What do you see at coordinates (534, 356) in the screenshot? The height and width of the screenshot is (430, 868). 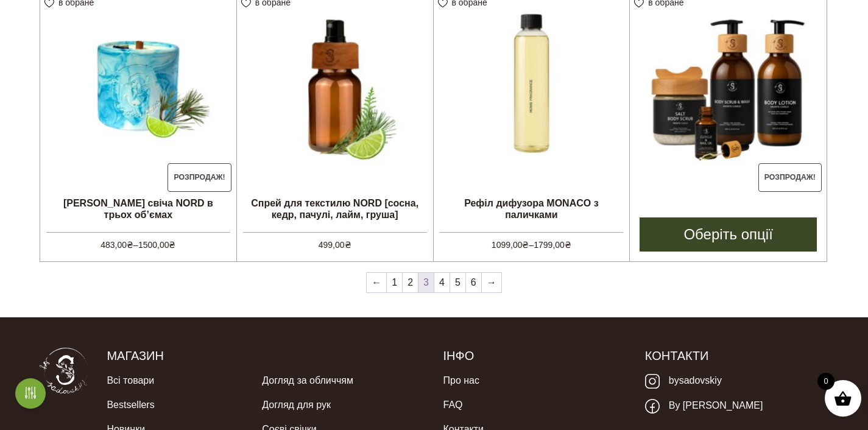 I see `h5: Інфо` at bounding box center [534, 356].